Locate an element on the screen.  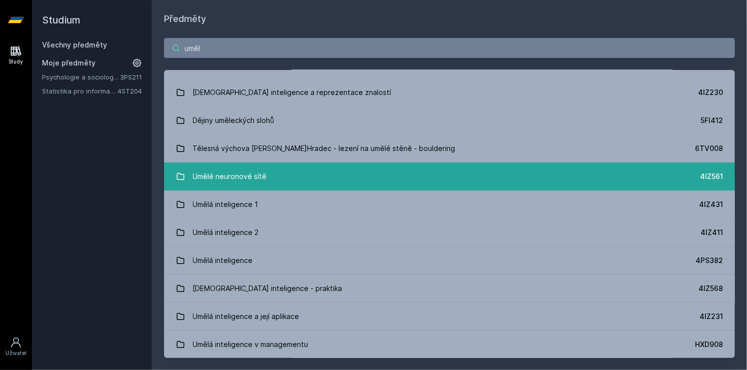
div: HXD908 is located at coordinates (709, 345).